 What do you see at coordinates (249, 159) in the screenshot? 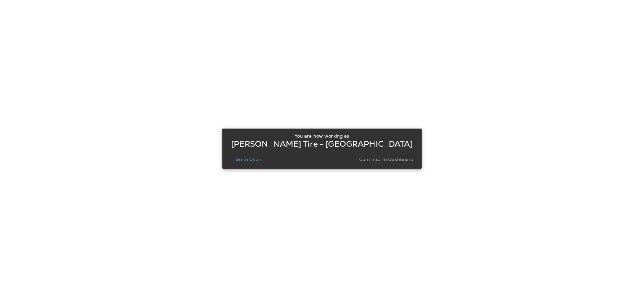
I see `p: Go to Users` at bounding box center [249, 159].